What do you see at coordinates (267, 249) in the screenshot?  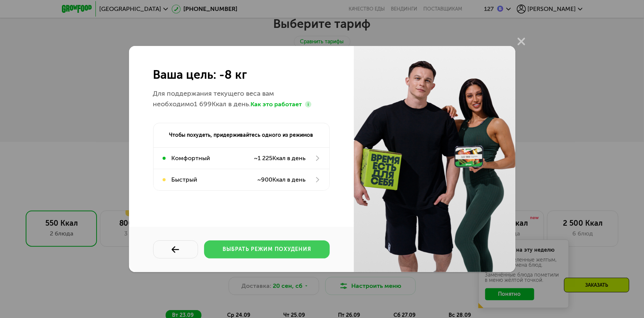 I see `button: выбрать режим похудения` at bounding box center [267, 249].